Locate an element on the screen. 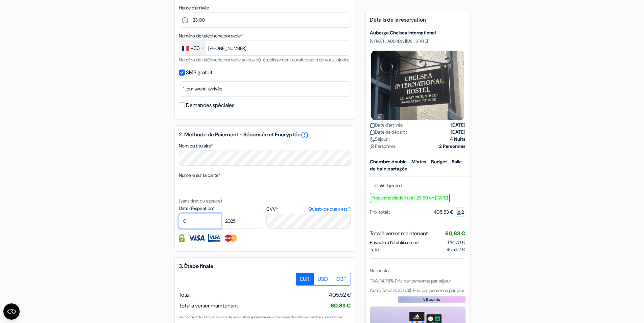  label: EUR is located at coordinates (305, 280).